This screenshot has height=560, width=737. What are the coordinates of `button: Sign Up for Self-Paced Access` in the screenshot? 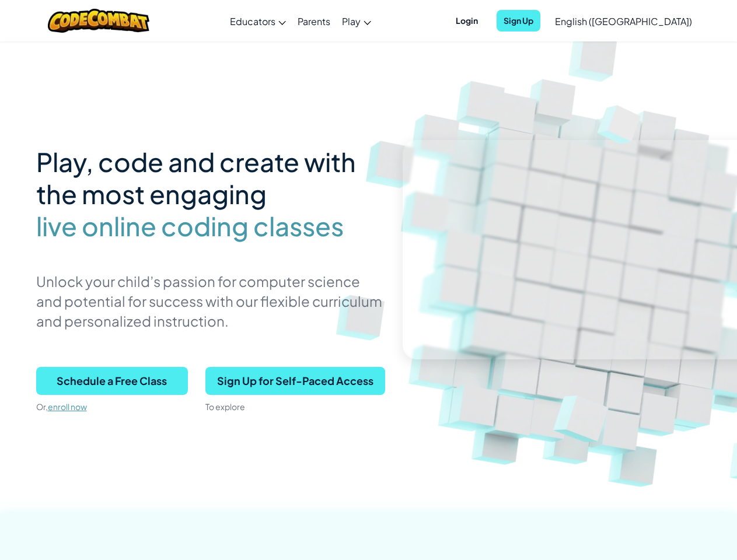 It's located at (295, 381).